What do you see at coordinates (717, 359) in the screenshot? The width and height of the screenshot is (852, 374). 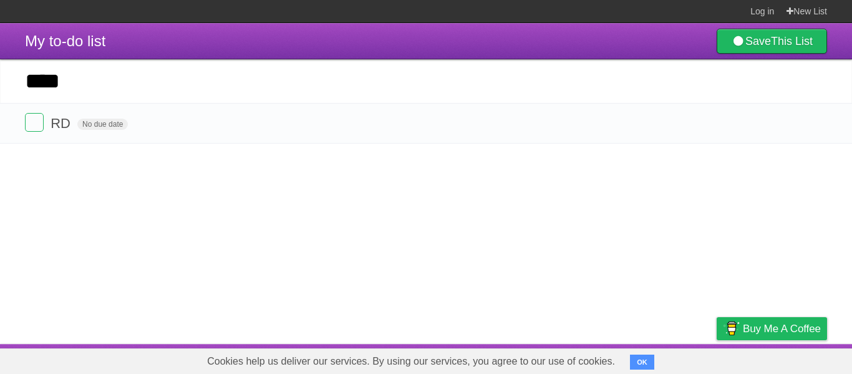 I see `a: Privacy` at bounding box center [717, 359].